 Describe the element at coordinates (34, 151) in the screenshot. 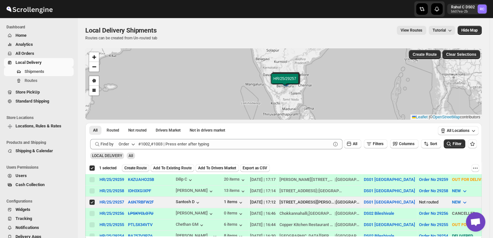

I see `span: Shipping & Calendar` at that location.